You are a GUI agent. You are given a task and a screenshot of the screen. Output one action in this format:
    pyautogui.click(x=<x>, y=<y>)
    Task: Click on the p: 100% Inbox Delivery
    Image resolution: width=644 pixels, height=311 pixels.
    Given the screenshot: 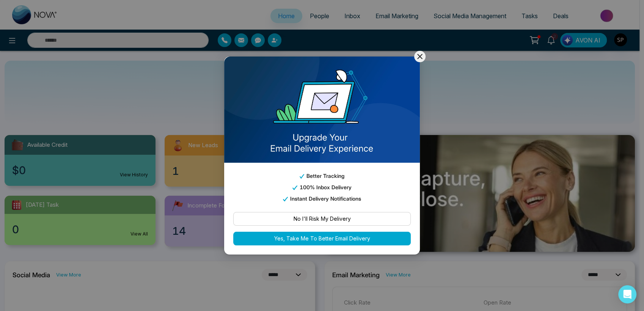 What is the action you would take?
    pyautogui.click(x=322, y=188)
    